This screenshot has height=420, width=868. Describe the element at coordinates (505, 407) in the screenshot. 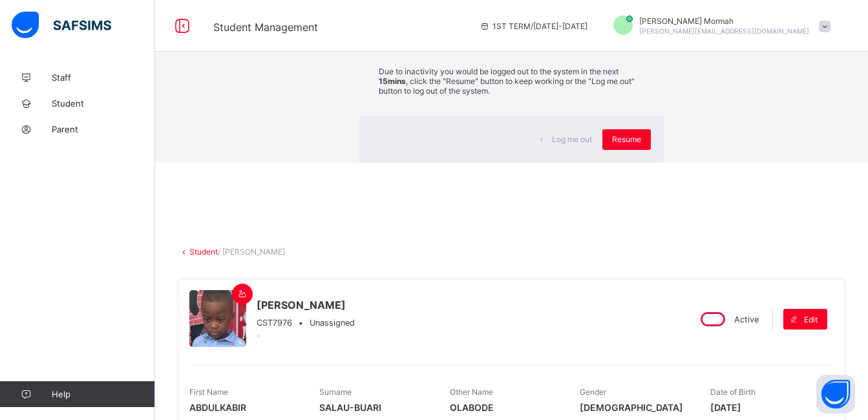

I see `span: OLABODE` at that location.